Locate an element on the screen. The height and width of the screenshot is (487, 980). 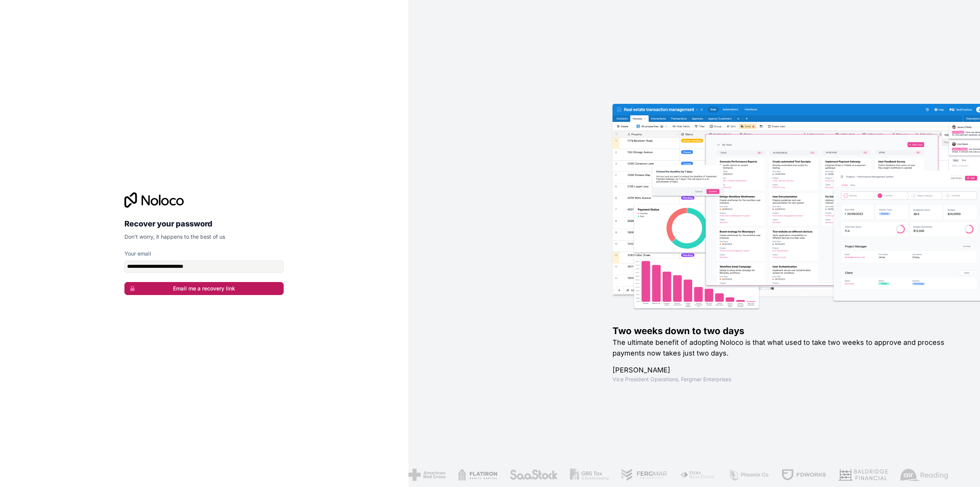
img: /assets/flatiron-C8eUkumj.png is located at coordinates (478, 475).